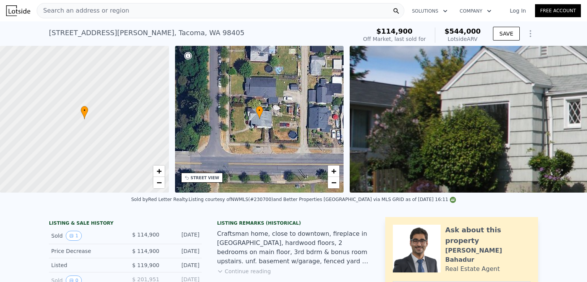 The image size is (587, 282). I want to click on img: Lotside, so click(18, 11).